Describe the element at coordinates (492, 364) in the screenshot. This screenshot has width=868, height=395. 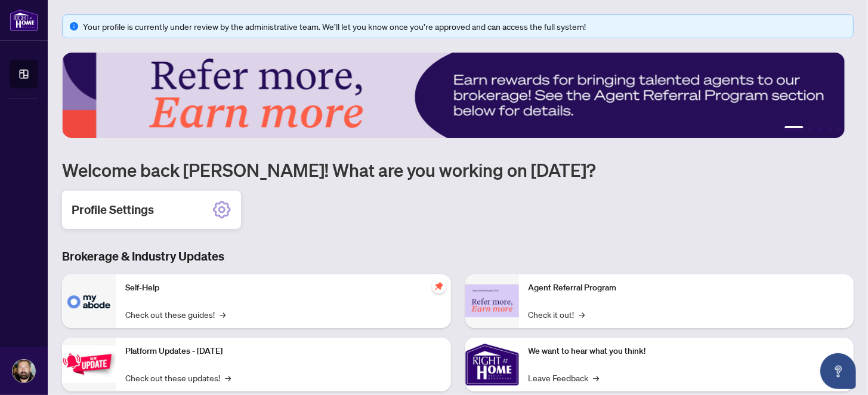
I see `img: We want to hear what you think!` at that location.